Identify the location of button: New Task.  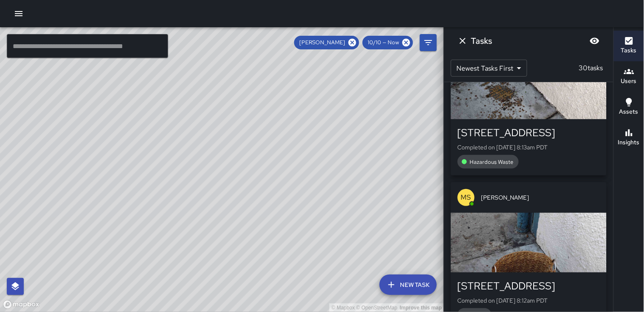
(408, 284).